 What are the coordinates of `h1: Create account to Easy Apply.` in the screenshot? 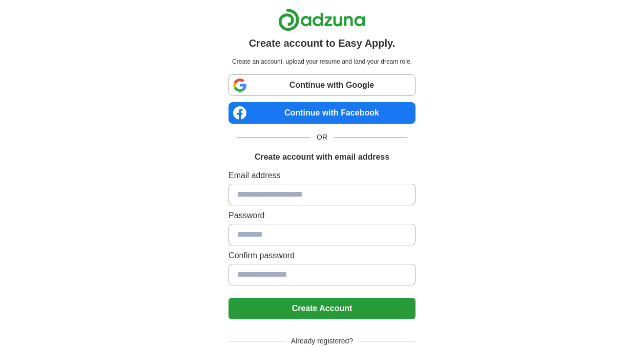 It's located at (322, 43).